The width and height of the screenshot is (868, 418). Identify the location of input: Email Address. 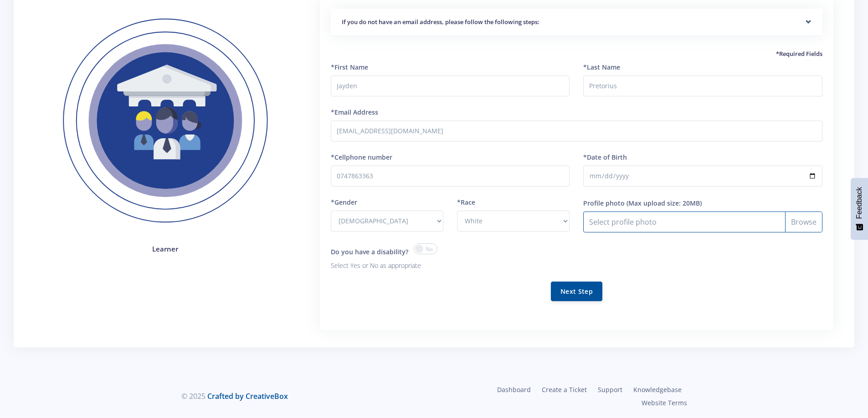
(576, 131).